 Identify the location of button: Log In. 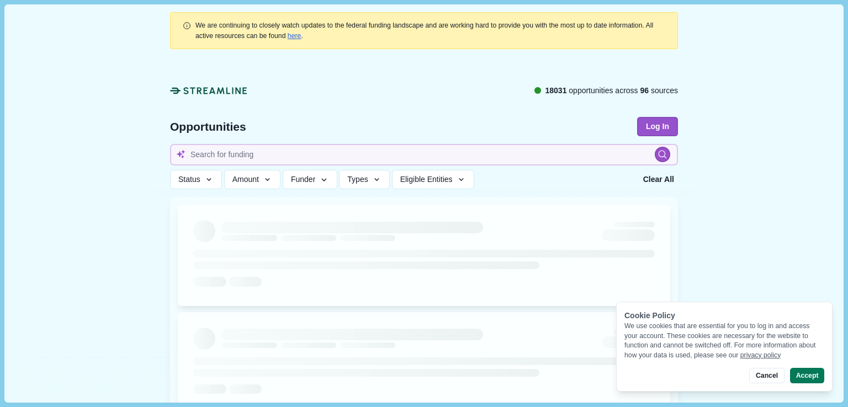
(657, 126).